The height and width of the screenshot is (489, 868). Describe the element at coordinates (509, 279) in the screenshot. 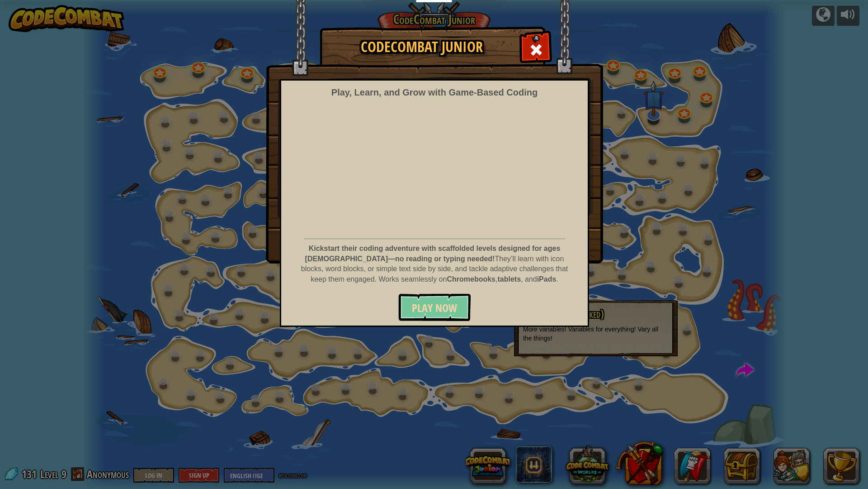

I see `strong: tablets` at that location.